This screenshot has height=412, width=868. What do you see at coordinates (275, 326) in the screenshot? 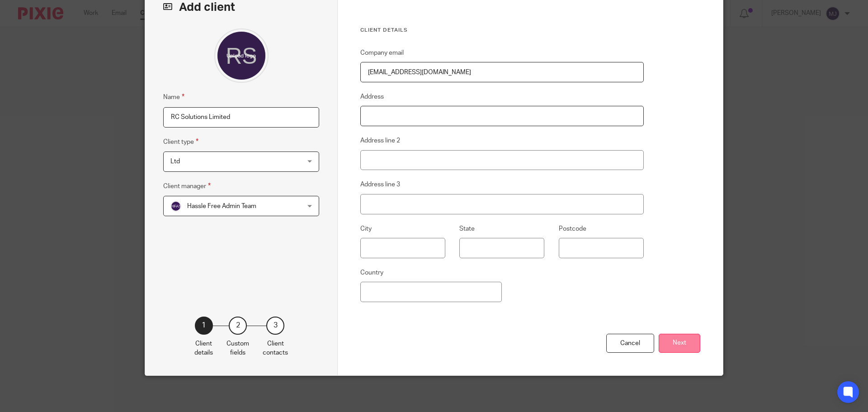
I see `div: 3` at bounding box center [275, 326].